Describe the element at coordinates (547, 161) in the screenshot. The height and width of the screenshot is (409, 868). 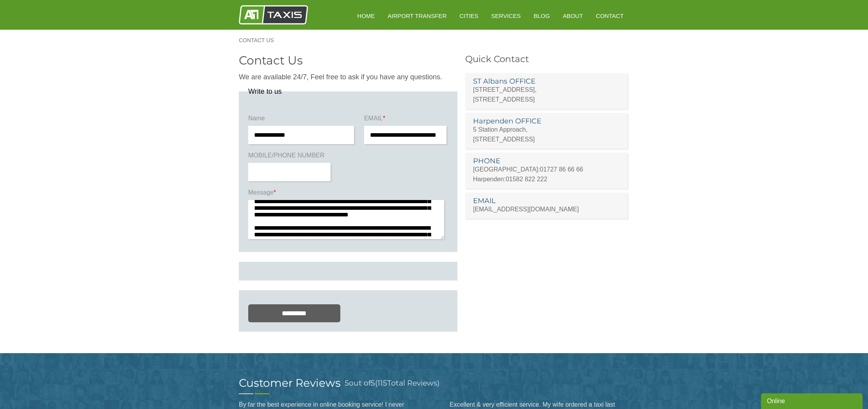
I see `h3: PHONE` at that location.